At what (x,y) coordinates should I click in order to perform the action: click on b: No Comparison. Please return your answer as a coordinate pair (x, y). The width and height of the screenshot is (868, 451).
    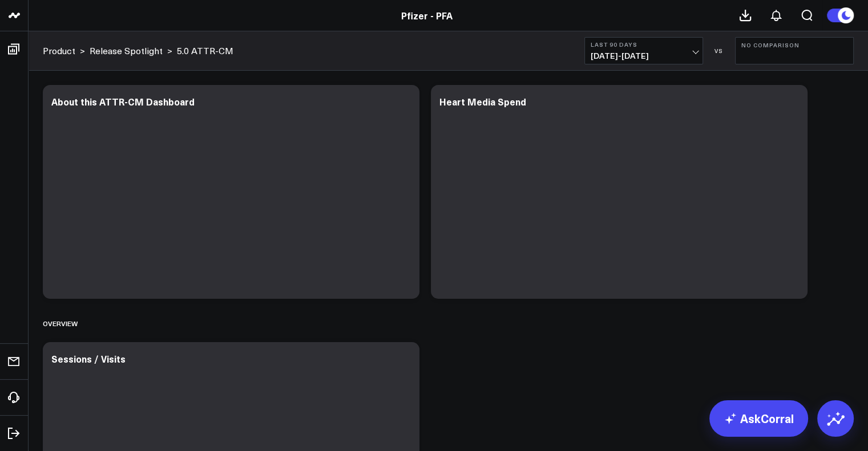
    Looking at the image, I should click on (794, 45).